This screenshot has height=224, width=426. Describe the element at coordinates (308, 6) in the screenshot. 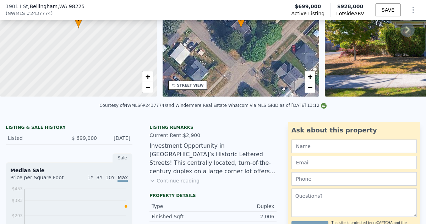

I see `span: $699,000` at that location.